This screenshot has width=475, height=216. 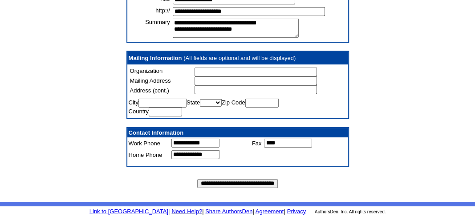 What do you see at coordinates (257, 143) in the screenshot?
I see `font: Fax` at bounding box center [257, 143].